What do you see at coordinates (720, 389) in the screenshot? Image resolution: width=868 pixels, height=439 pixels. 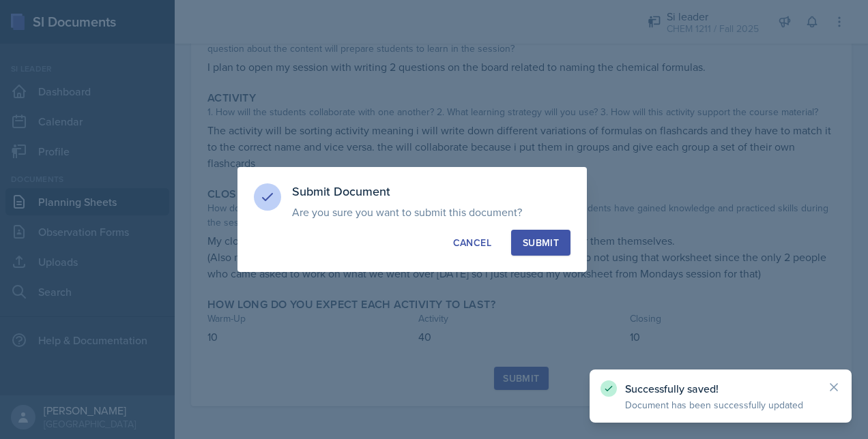 I see `p: Successfully saved!` at bounding box center [720, 389].